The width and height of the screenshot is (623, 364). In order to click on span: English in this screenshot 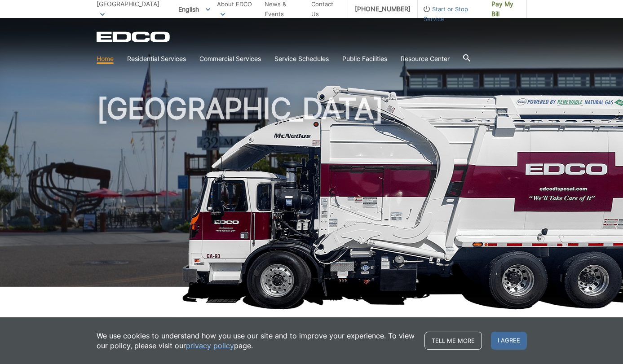, I will do `click(194, 9)`.